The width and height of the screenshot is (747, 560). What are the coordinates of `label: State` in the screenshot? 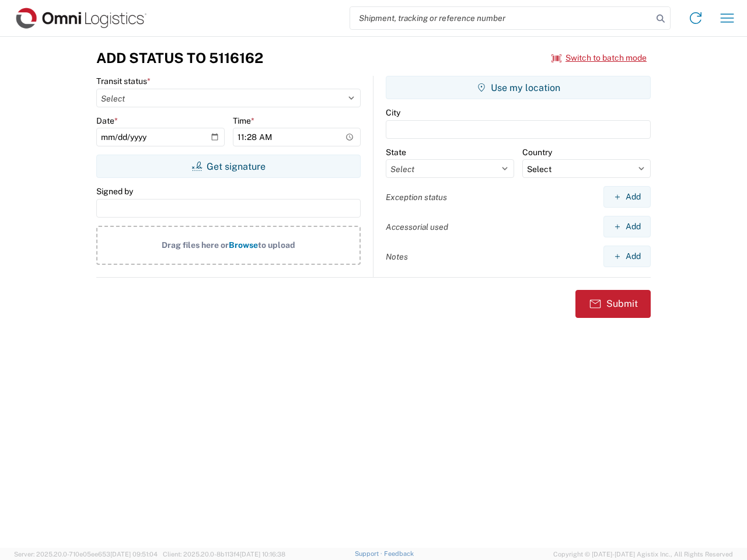 It's located at (396, 152).